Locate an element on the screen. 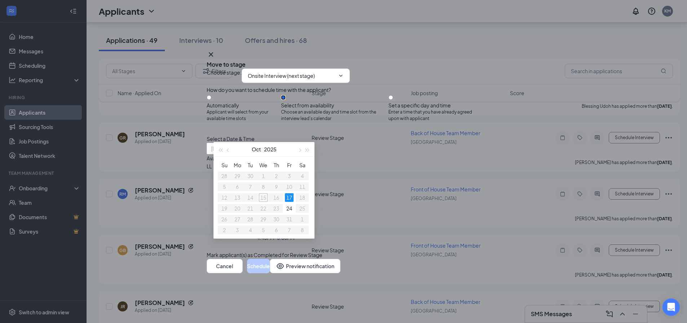 This screenshot has width=687, height=323. th: We is located at coordinates (263, 165).